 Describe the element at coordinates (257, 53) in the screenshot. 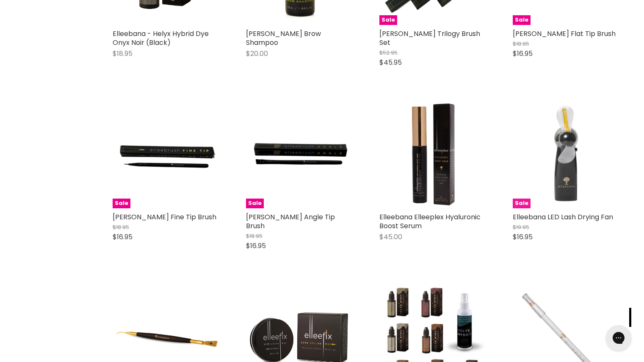

I see `span: $20.00` at that location.